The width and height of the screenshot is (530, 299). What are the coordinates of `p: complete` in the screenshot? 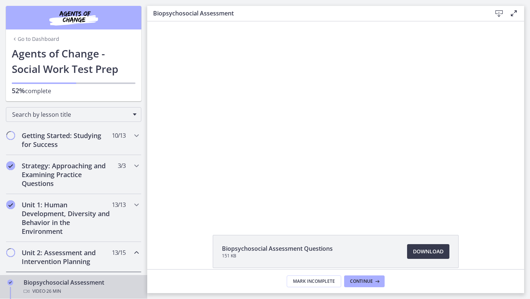 It's located at (74, 91).